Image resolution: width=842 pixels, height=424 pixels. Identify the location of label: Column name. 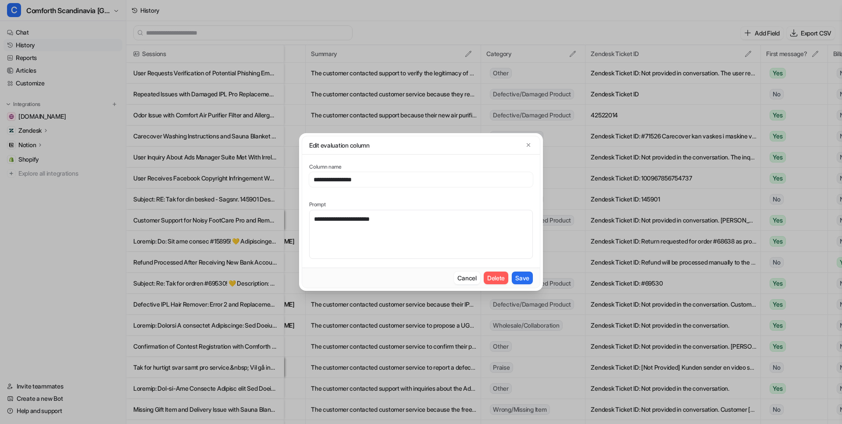
(421, 167).